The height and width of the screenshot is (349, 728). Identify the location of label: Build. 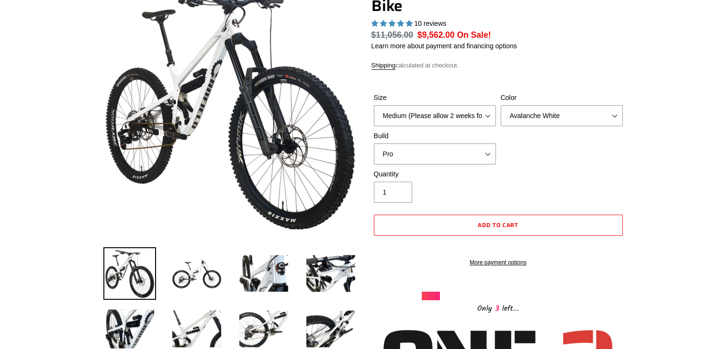
(434, 136).